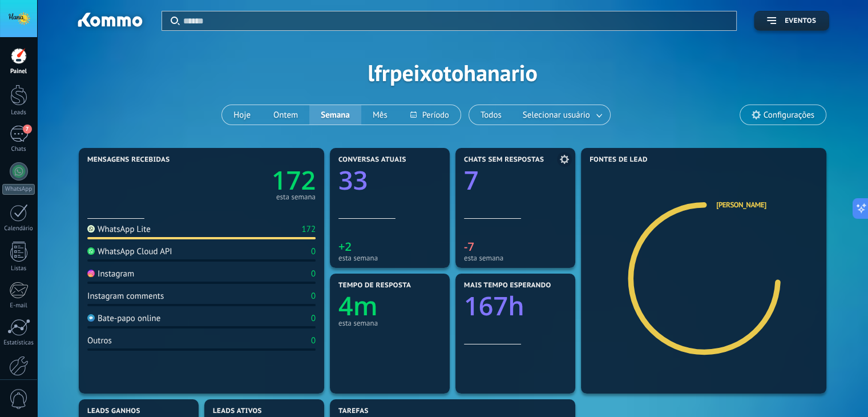 The width and height of the screenshot is (868, 417). What do you see at coordinates (354, 411) in the screenshot?
I see `span: Tarefas` at bounding box center [354, 411].